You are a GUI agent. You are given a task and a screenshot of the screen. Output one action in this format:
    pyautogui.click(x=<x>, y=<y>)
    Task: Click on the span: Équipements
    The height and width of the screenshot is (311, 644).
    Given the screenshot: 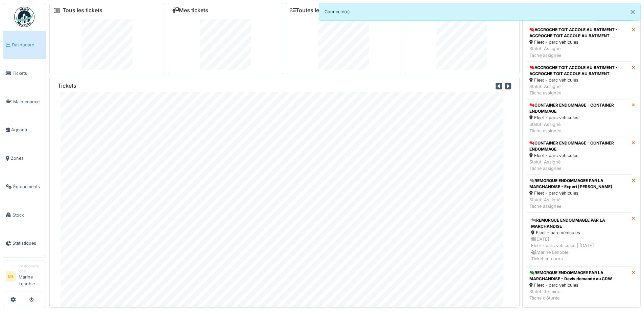 What is the action you would take?
    pyautogui.click(x=28, y=186)
    